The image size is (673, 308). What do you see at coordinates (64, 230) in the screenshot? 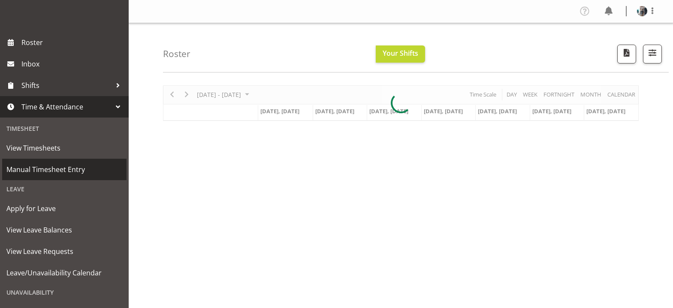
I see `span: View Leave Balances` at bounding box center [64, 230].